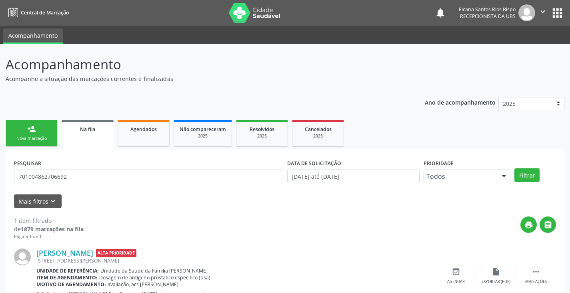 This screenshot has width=570, height=293. I want to click on div: Nova marcação, so click(32, 138).